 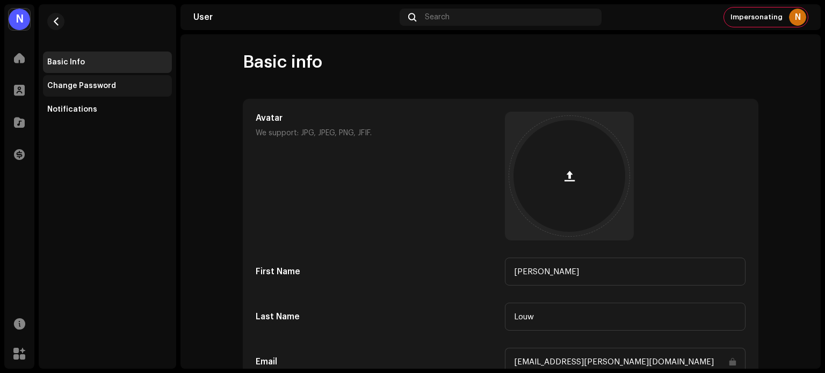 What do you see at coordinates (376, 133) in the screenshot?
I see `p: We support: JPG, JPEG, PNG, JFIF.` at bounding box center [376, 133].